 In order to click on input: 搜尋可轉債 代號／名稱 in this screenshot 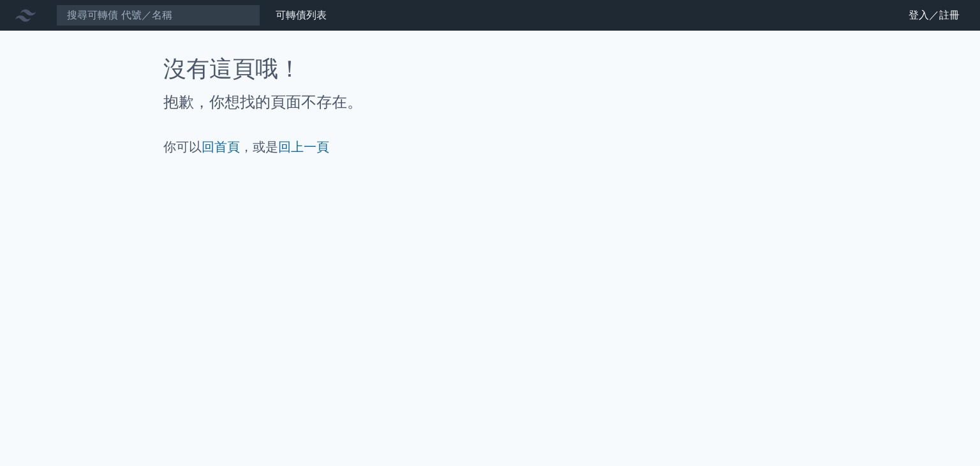, I will do `click(158, 15)`.